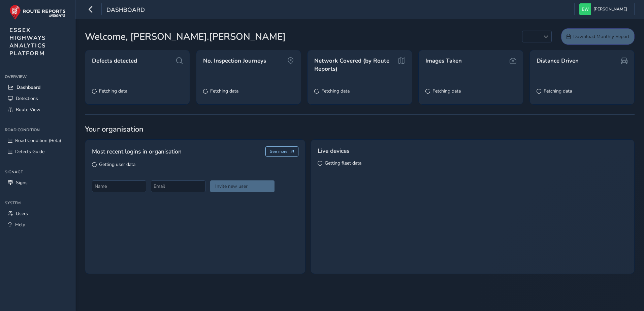  Describe the element at coordinates (119, 186) in the screenshot. I see `input: Name` at that location.